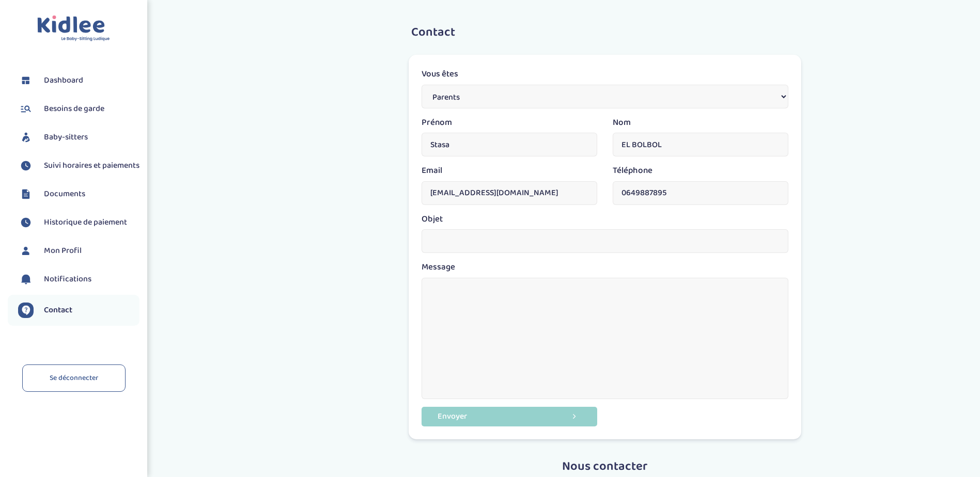 The height and width of the screenshot is (477, 980). What do you see at coordinates (74, 109) in the screenshot?
I see `span: Besoins de garde` at bounding box center [74, 109].